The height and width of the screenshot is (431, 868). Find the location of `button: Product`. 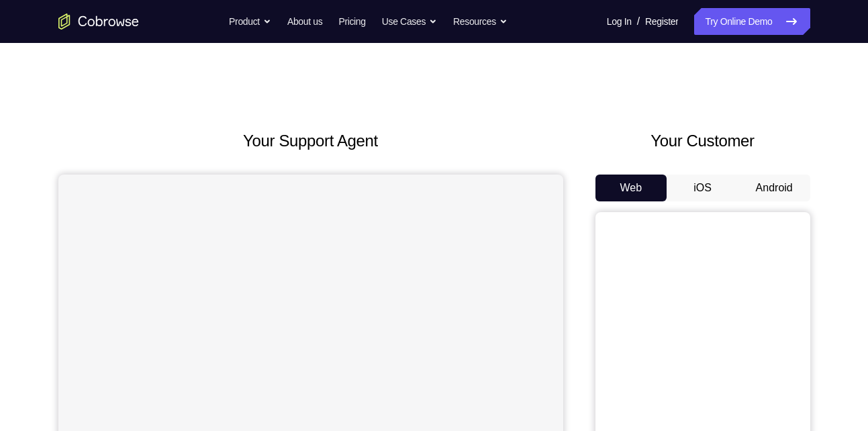

button: Product is located at coordinates (250, 21).